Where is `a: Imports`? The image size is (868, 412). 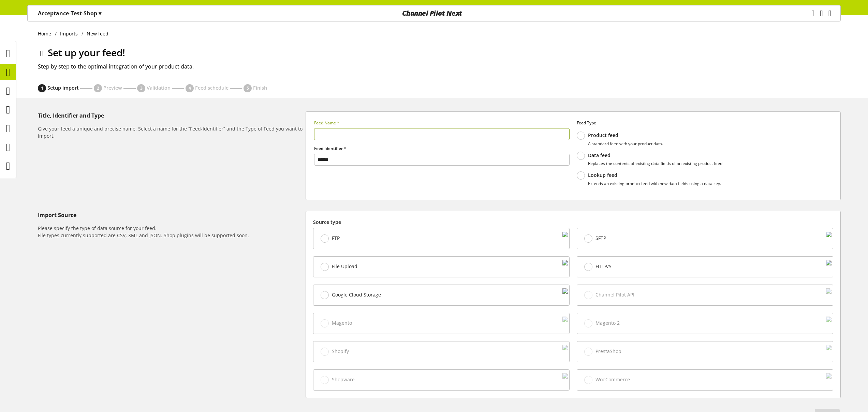 a: Imports is located at coordinates (69, 34).